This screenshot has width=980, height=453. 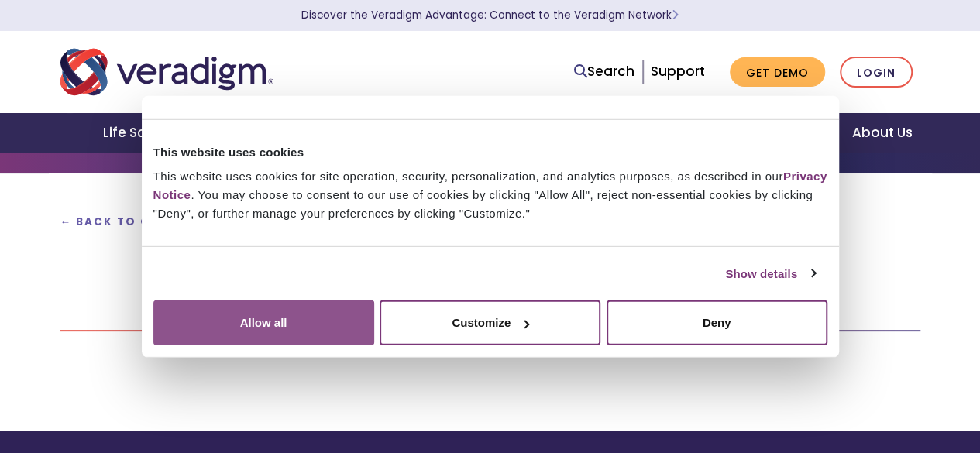 I want to click on a: Support, so click(x=677, y=71).